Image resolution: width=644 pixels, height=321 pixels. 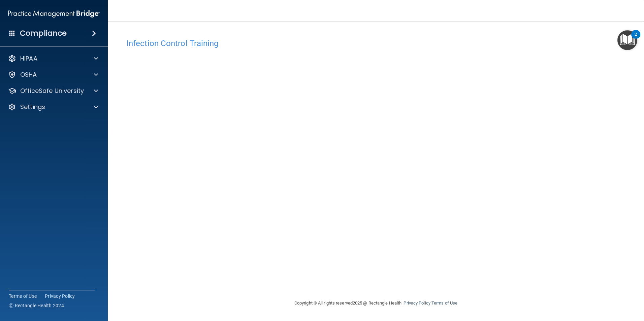 What do you see at coordinates (53, 107) in the screenshot?
I see `a: Settings` at bounding box center [53, 107].